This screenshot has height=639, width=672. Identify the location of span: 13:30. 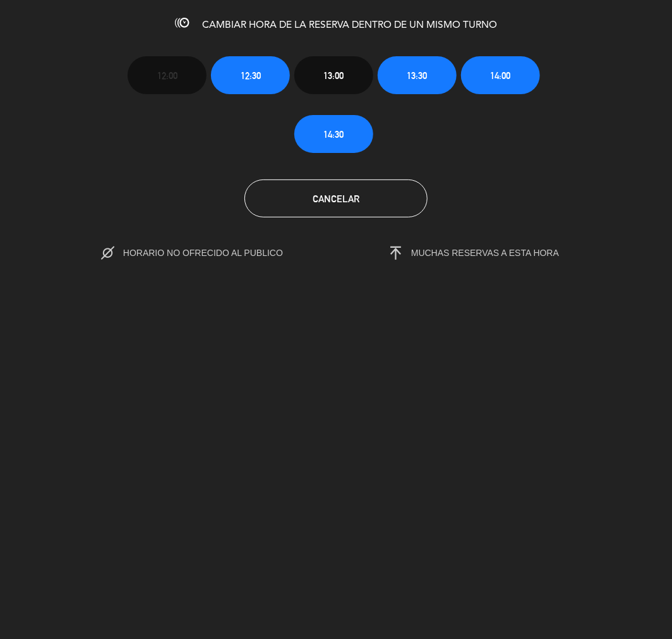
(417, 76).